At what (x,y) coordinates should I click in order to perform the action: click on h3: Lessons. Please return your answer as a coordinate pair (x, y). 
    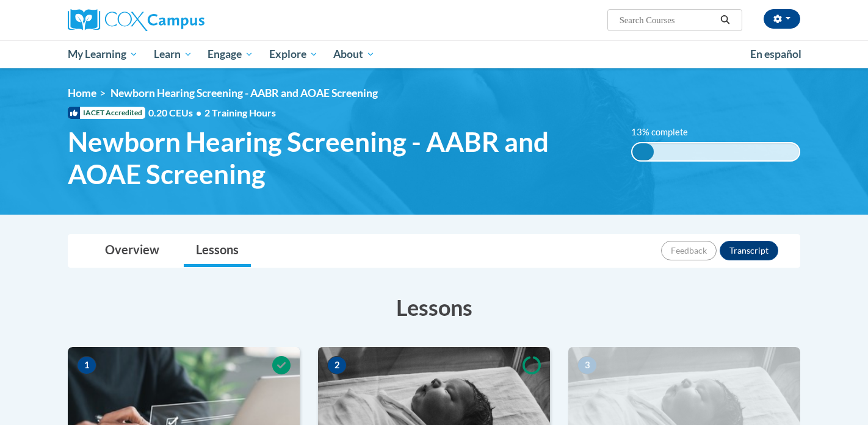
    Looking at the image, I should click on (434, 307).